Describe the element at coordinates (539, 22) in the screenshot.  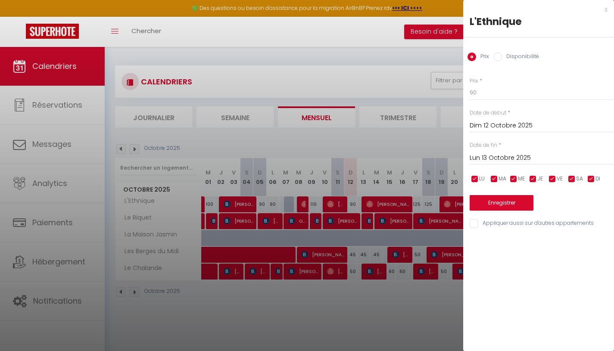
I see `div: L'Ethnique` at that location.